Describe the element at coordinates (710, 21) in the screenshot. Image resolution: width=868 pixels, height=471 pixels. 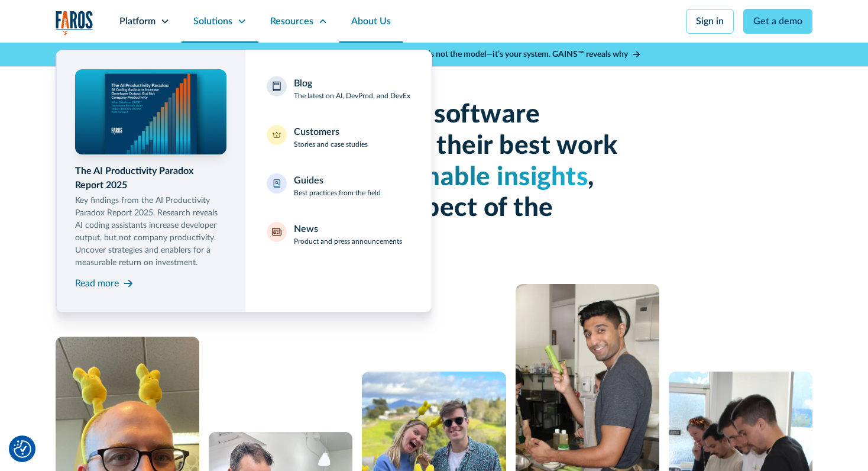
I see `a: Sign in` at that location.